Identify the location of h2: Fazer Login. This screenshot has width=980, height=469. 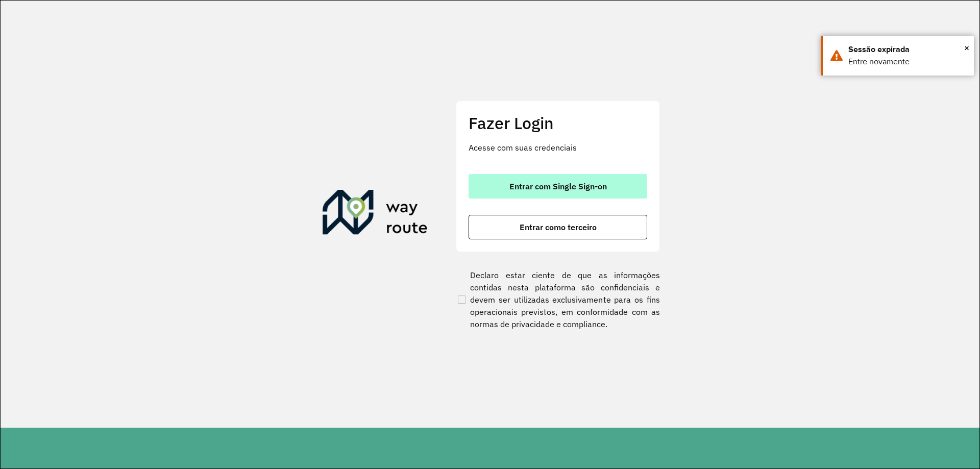
(558, 123).